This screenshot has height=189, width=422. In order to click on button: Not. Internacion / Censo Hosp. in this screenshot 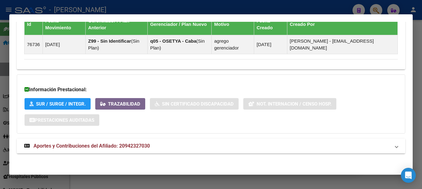, I will do `click(290, 103)`.